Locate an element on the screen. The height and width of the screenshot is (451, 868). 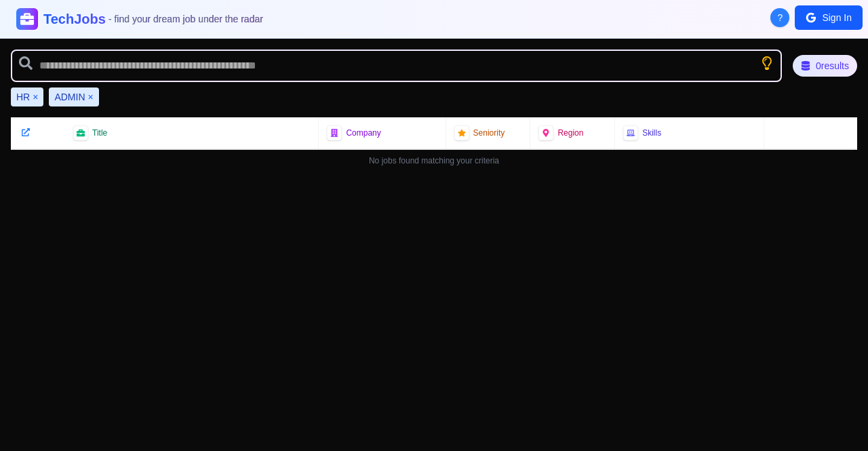
button: Sign In is located at coordinates (829, 18).